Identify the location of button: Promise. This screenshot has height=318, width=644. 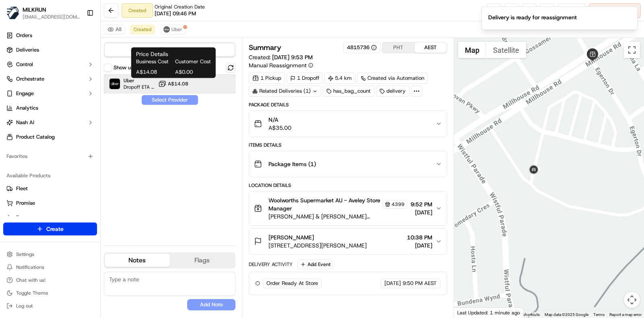
(50, 203).